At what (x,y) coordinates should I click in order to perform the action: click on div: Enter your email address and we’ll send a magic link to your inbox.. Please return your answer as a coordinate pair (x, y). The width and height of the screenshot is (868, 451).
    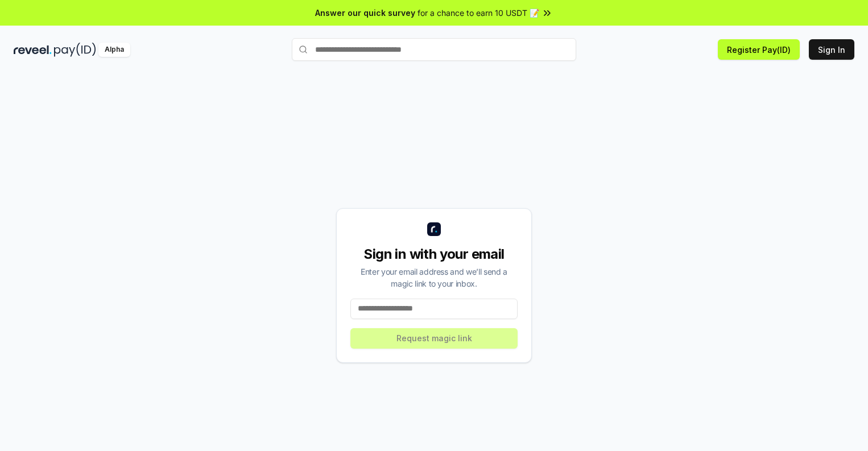
    Looking at the image, I should click on (434, 278).